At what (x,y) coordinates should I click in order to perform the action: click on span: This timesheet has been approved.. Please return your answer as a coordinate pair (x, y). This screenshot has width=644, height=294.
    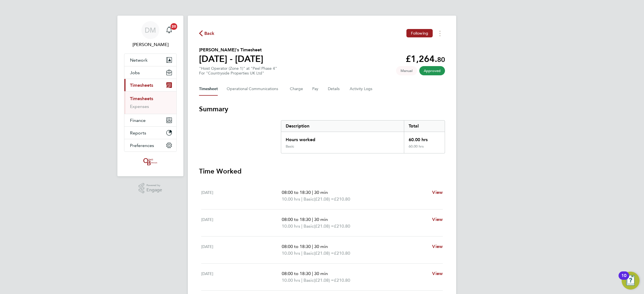
    Looking at the image, I should click on (432, 71).